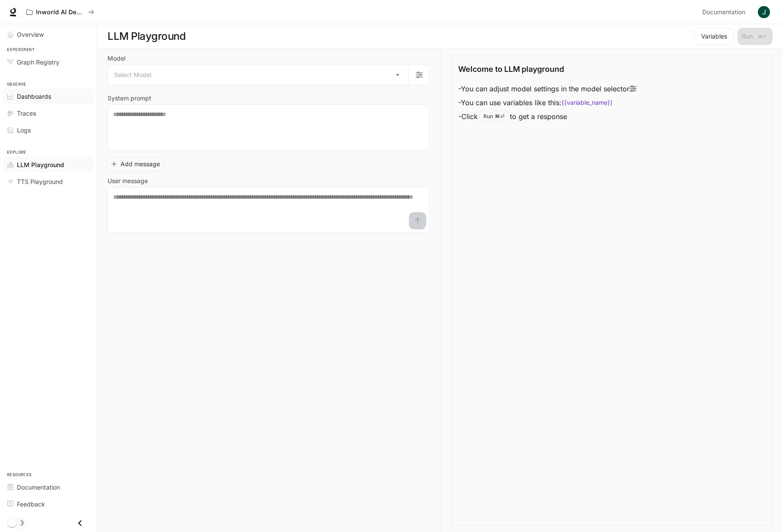 This screenshot has width=783, height=532. Describe the element at coordinates (48, 164) in the screenshot. I see `a: LLM Playground` at that location.